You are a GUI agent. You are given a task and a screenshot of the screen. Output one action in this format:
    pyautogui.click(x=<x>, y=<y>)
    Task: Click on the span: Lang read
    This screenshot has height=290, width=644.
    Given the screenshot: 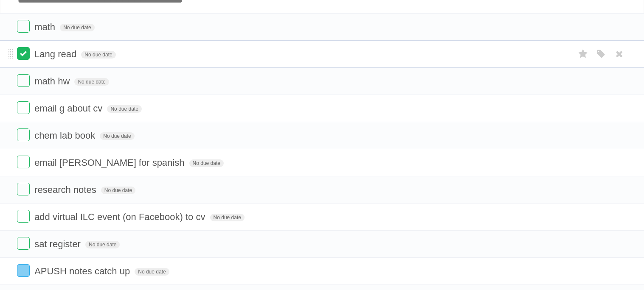 What is the action you would take?
    pyautogui.click(x=57, y=54)
    